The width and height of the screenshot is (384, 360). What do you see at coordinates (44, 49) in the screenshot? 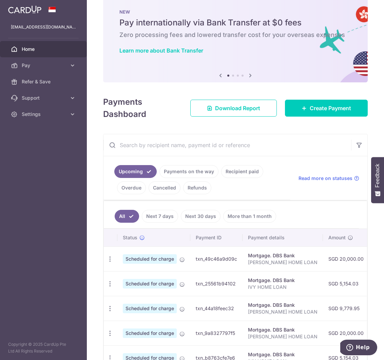
I see `span: Home` at bounding box center [44, 49].